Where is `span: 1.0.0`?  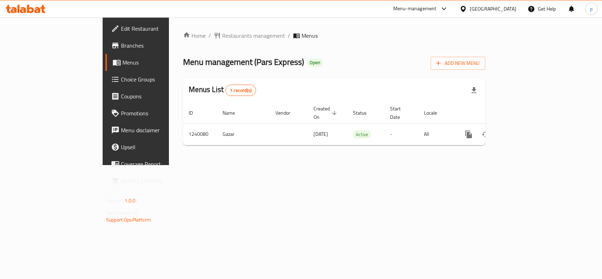 span: 1.0.0 is located at coordinates (130, 201).